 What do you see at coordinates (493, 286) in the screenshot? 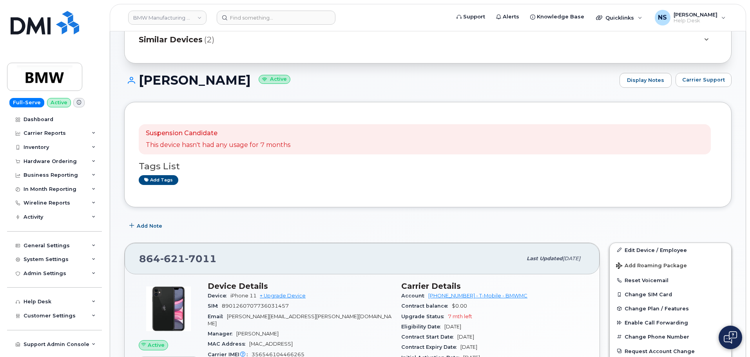
I see `h3: Carrier Details` at bounding box center [493, 286].